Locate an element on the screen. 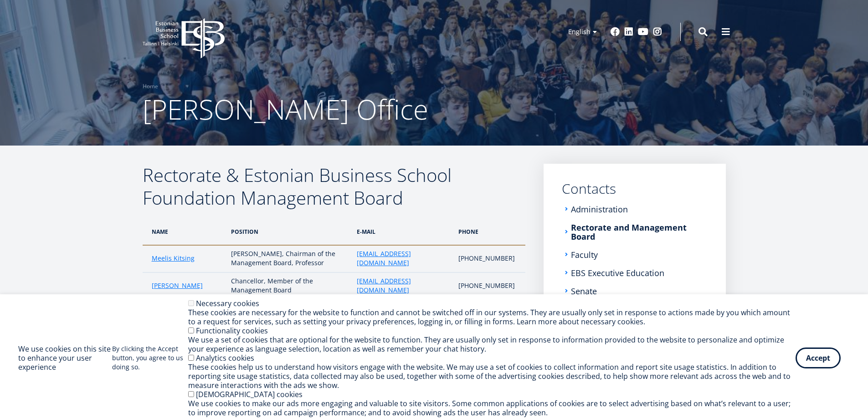  button: Accept is located at coordinates (818, 358).